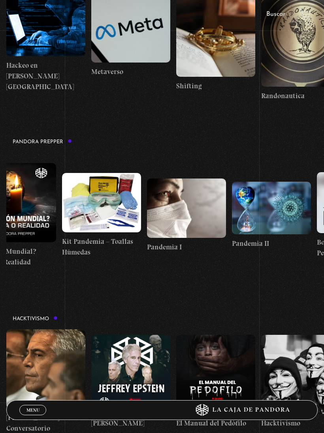 This screenshot has width=324, height=433. What do you see at coordinates (131, 72) in the screenshot?
I see `h4: Metaverso` at bounding box center [131, 72].